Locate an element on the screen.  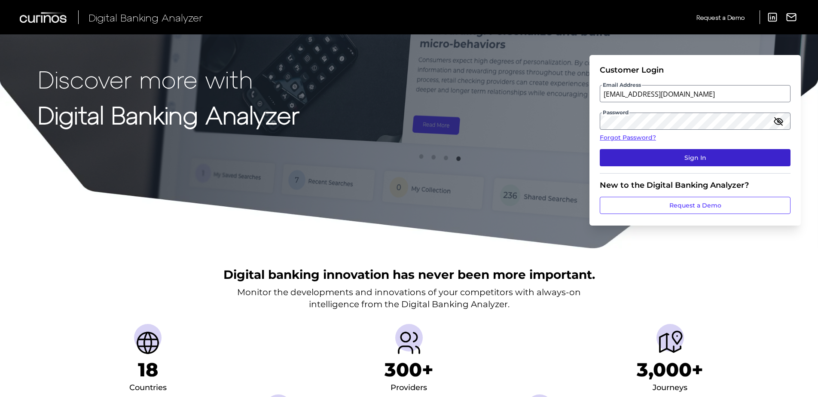
img: Countries is located at coordinates (148, 343).